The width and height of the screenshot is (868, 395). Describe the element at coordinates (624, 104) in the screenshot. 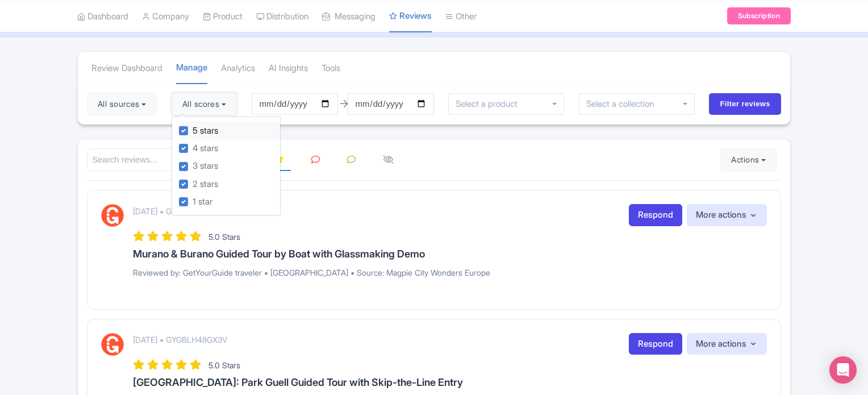

I see `input: Select a collection` at that location.